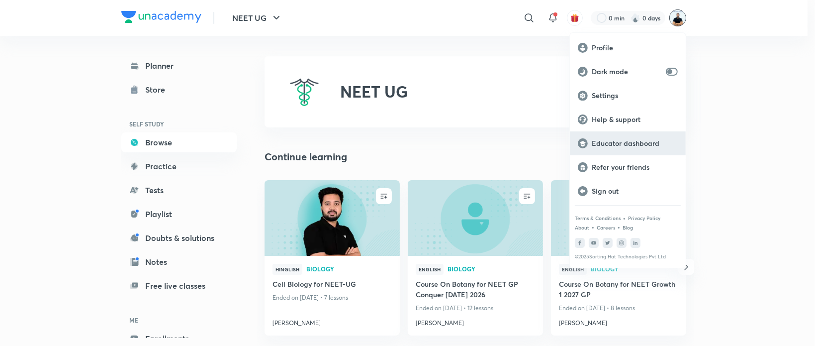 Image resolution: width=815 pixels, height=346 pixels. What do you see at coordinates (598, 218) in the screenshot?
I see `a: Terms & Conditions` at bounding box center [598, 218].